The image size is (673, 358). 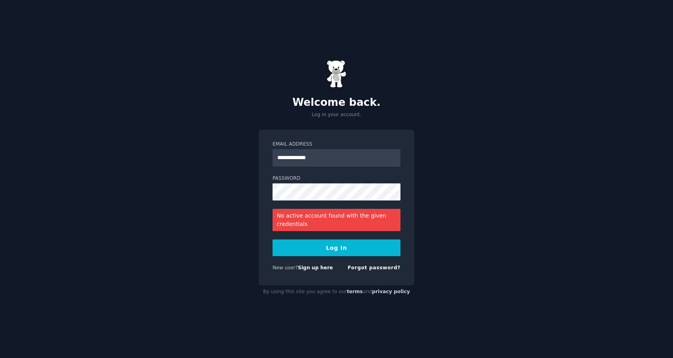 What do you see at coordinates (337, 144) in the screenshot?
I see `label: Email Address` at bounding box center [337, 144].